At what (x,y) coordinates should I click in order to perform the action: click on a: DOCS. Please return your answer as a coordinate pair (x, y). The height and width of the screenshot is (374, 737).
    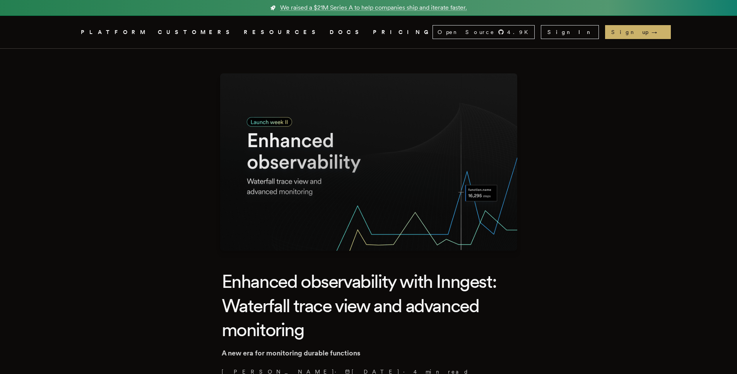
    Looking at the image, I should click on (346, 32).